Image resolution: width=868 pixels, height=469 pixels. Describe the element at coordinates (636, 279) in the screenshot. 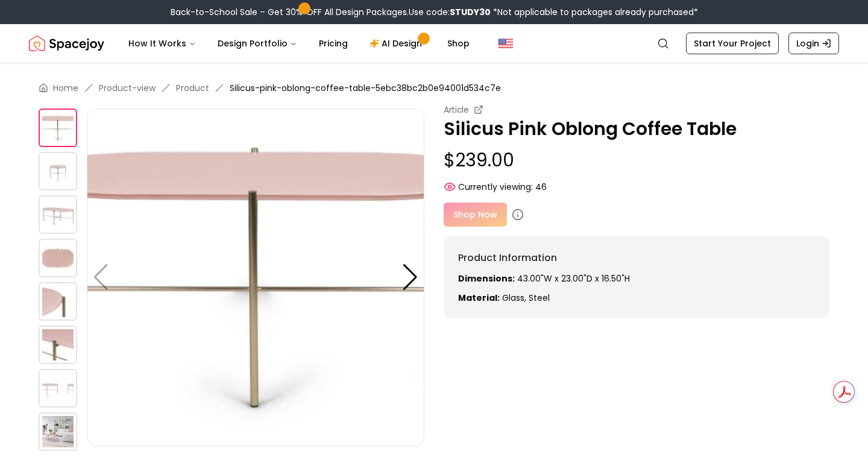

I see `p: 43.00"W x 23.00"D x 16.50"H` at that location.